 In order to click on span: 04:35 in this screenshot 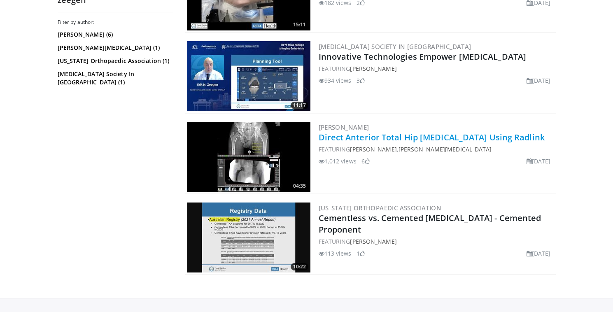, I will do `click(299, 186)`.